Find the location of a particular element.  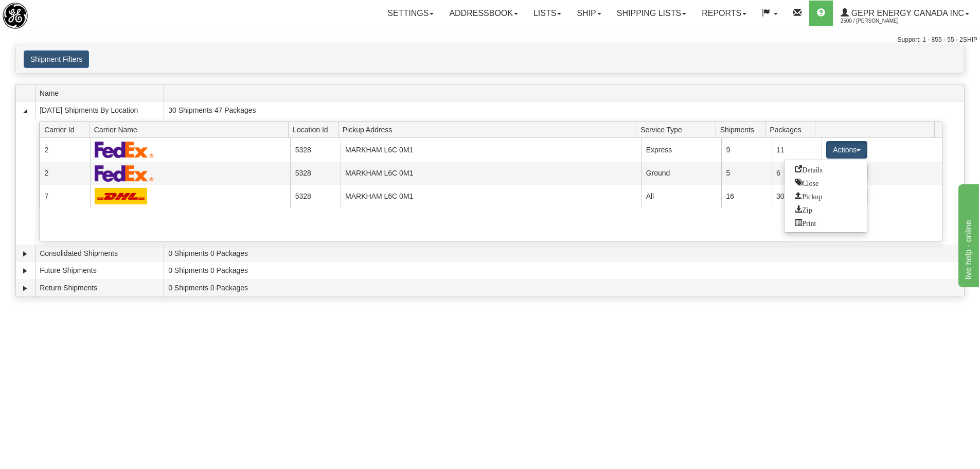

a: Shipping lists is located at coordinates (651, 13).